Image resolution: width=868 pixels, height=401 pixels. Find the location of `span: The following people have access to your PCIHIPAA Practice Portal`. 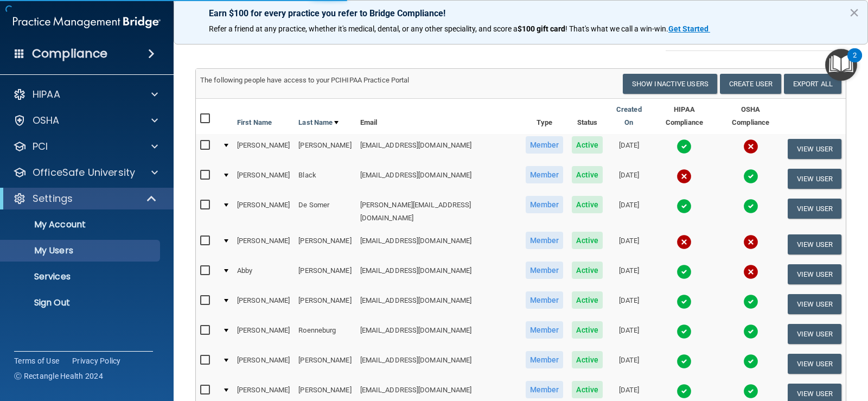

span: The following people have access to your PCIHIPAA Practice Portal is located at coordinates (305, 79).